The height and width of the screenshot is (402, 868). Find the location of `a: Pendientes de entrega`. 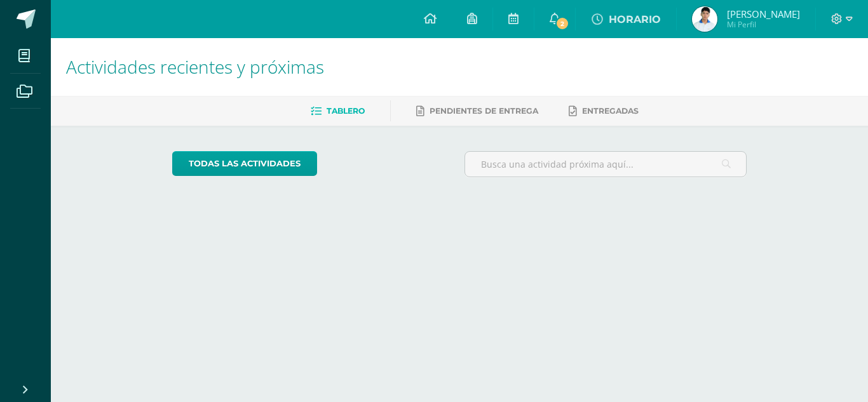

a: Pendientes de entrega is located at coordinates (477, 111).